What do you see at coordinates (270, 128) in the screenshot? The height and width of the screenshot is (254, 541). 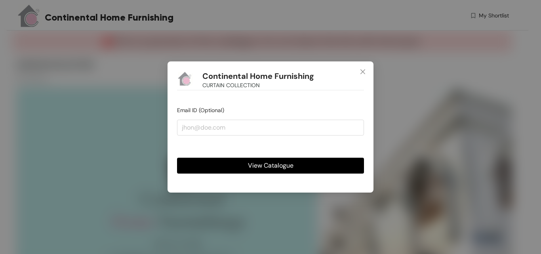 I see `input: jhon@doe.com` at bounding box center [270, 128].